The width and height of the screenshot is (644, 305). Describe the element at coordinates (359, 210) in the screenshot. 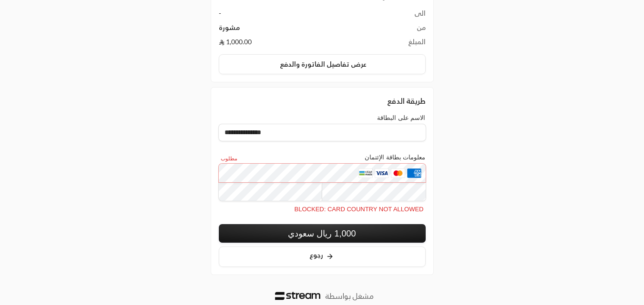

I see `span: BLOCKED: CARD COUNTRY NOT ALLOWED` at that location.